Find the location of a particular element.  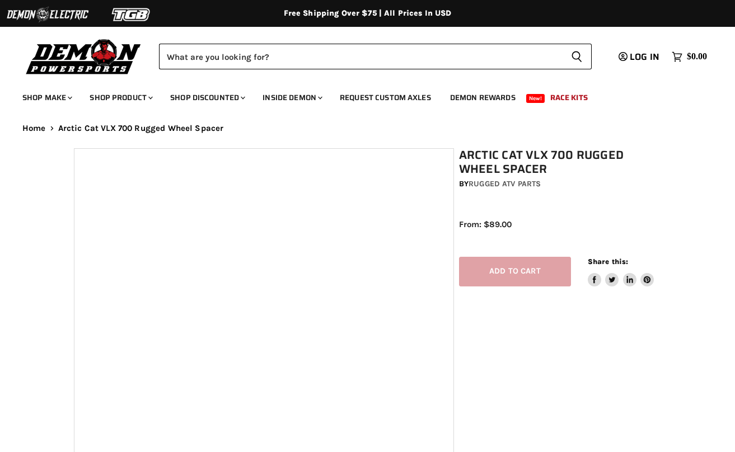

a: Request Custom Axles is located at coordinates (385, 97).